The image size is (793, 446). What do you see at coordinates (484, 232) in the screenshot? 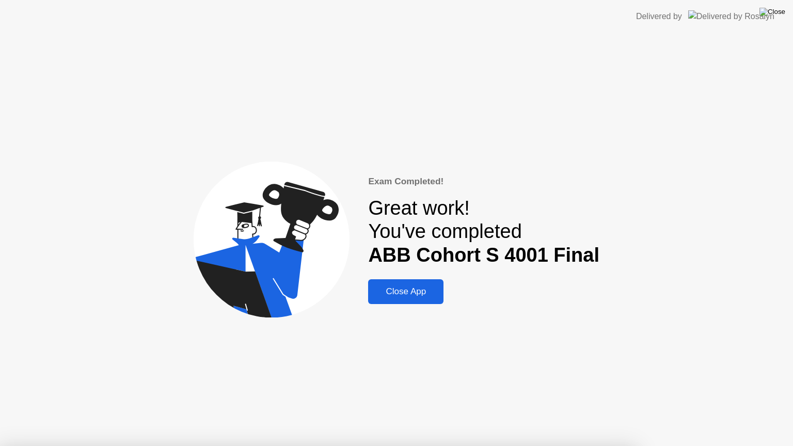
I see `div: Great work! You've completed` at bounding box center [484, 232].